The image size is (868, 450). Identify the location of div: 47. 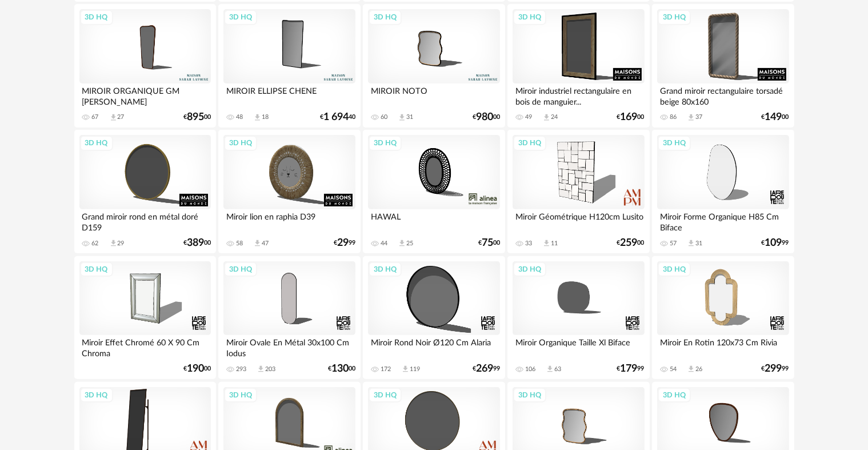
(265, 243).